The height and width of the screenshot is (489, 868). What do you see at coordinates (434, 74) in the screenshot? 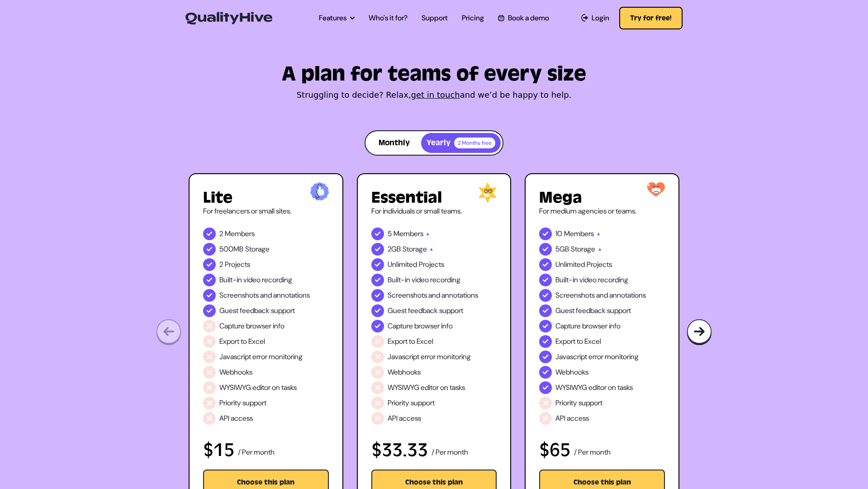
I see `h1: A plan for teams of every size` at bounding box center [434, 74].